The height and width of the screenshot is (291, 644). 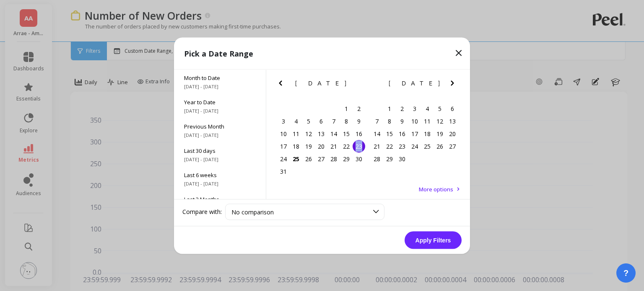 I want to click on div: Choose Friday, August 8th, 2025, so click(x=346, y=121).